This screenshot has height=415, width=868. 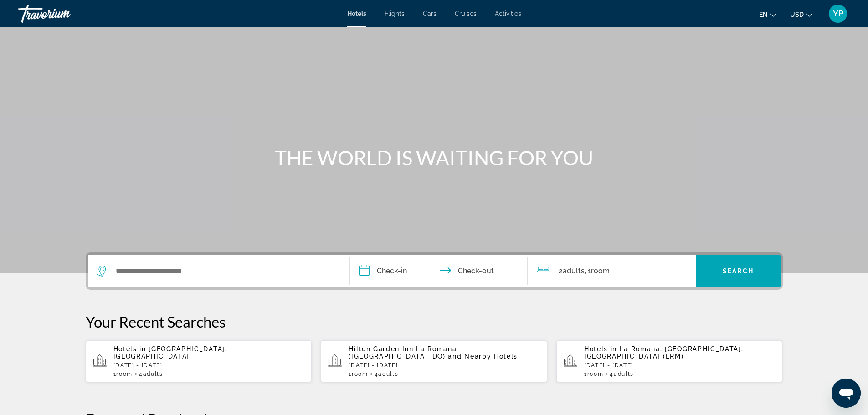 What do you see at coordinates (612, 271) in the screenshot?
I see `button: Travelers: 2 adults, 0 children` at bounding box center [612, 271].